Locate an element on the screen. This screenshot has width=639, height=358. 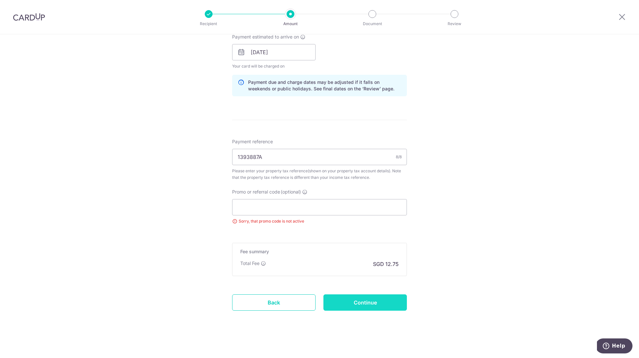
p: SGD 12.75 is located at coordinates (386, 264).